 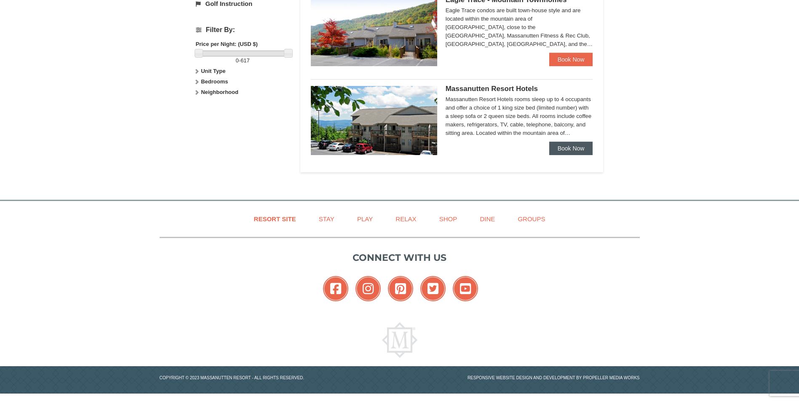 What do you see at coordinates (219, 92) in the screenshot?
I see `strong: Neighborhood` at bounding box center [219, 92].